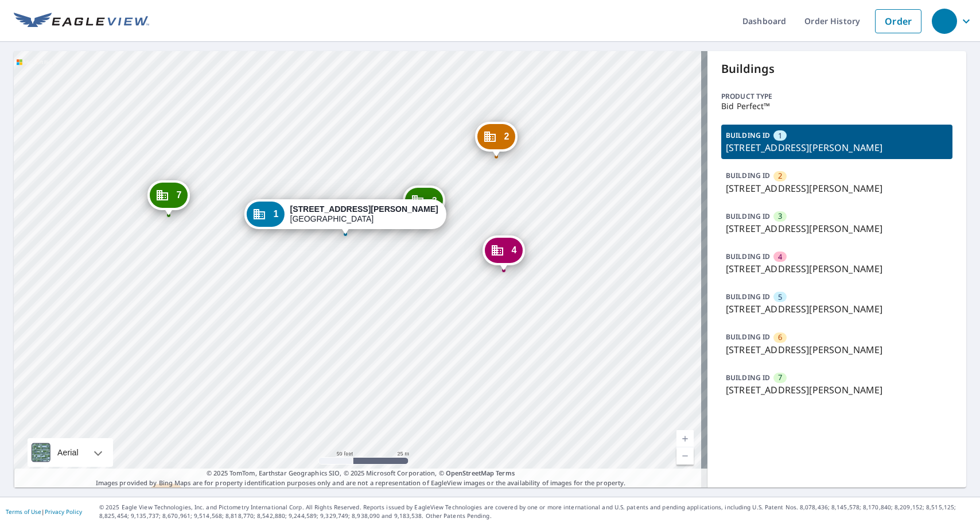 This screenshot has width=980, height=526. I want to click on span: 6, so click(780, 337).